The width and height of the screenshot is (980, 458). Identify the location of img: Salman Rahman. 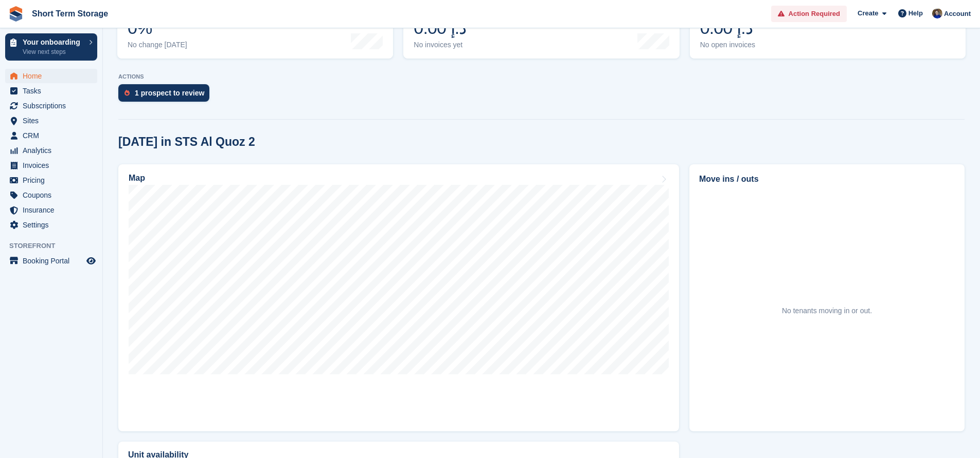
(937, 13).